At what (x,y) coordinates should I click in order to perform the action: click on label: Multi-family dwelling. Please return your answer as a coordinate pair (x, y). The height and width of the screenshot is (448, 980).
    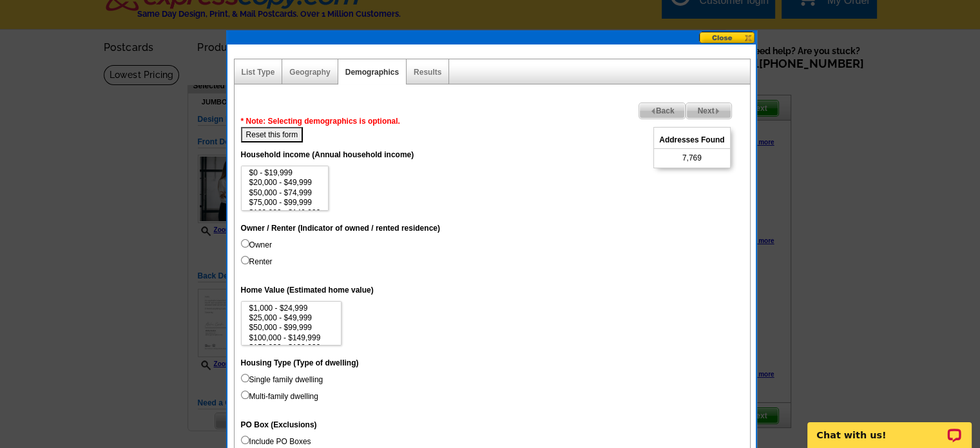
    Looking at the image, I should click on (280, 397).